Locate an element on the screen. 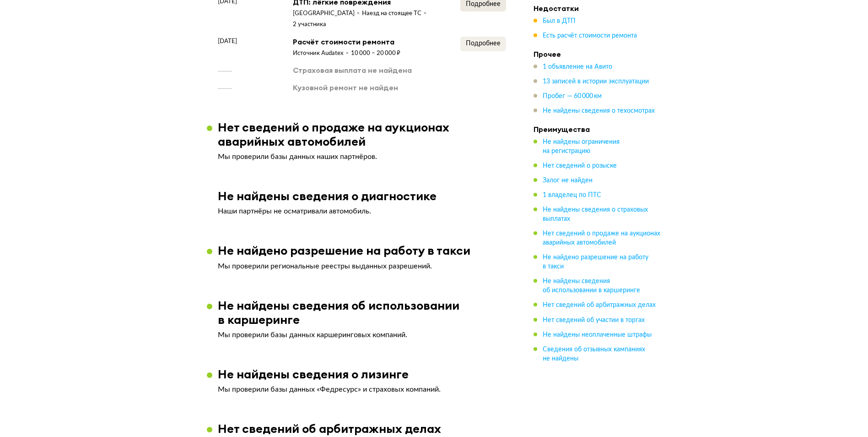 This screenshot has width=868, height=437. p: Мы проверили базы данных каршеринговых компаний. is located at coordinates (362, 335).